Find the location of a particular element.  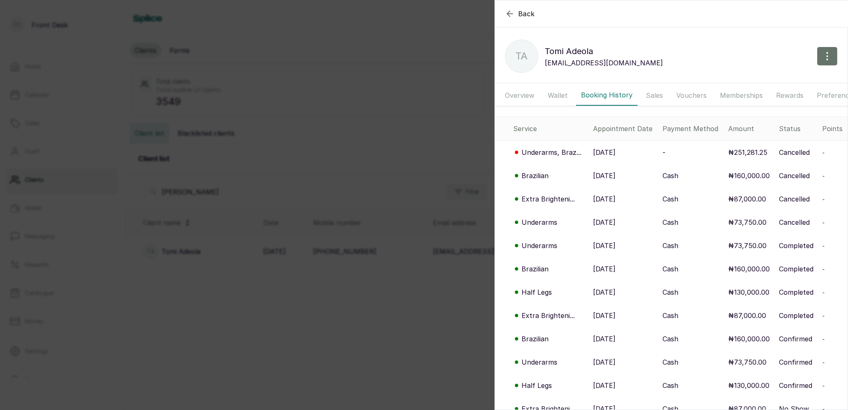

div: Service is located at coordinates (550, 128).